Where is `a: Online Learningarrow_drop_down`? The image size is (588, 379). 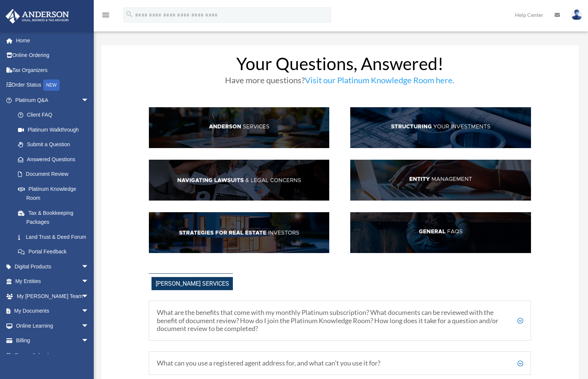
a: Online Learningarrow_drop_down is located at coordinates (52, 326).